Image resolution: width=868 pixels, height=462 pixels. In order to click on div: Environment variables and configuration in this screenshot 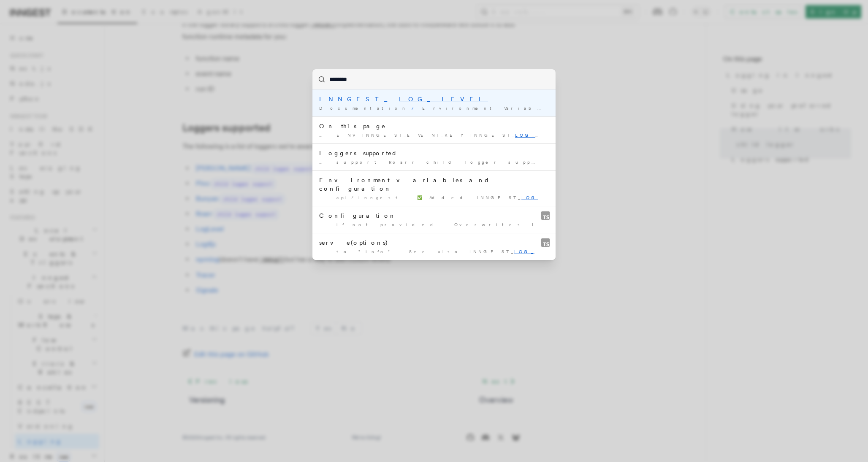, I will do `click(434, 185)`.